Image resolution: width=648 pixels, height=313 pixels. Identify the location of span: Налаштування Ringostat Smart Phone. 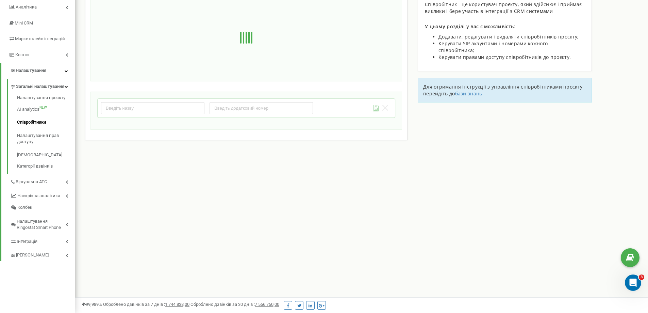
(41, 224).